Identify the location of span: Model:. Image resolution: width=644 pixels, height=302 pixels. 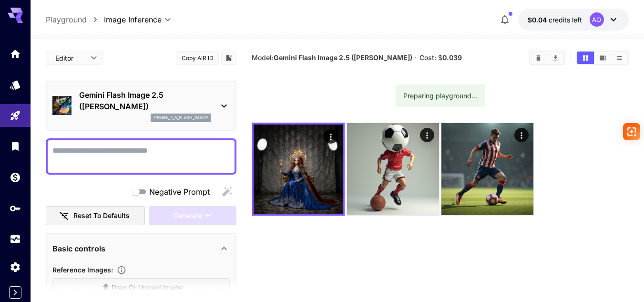
(332, 57).